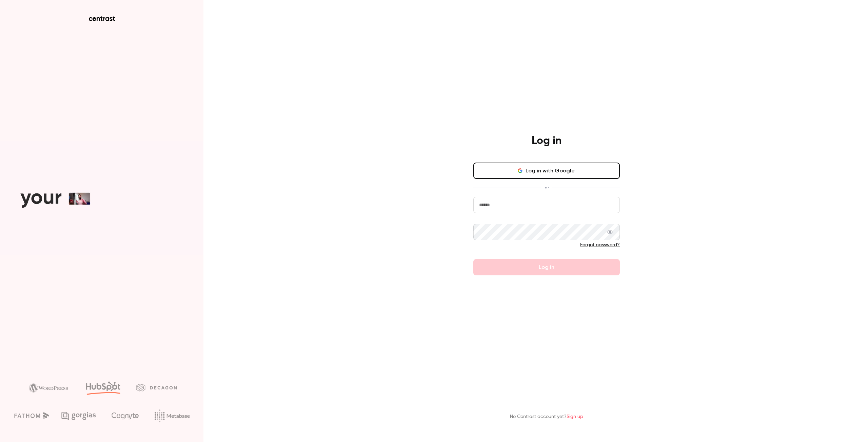 The width and height of the screenshot is (868, 442). I want to click on img: decagon, so click(156, 387).